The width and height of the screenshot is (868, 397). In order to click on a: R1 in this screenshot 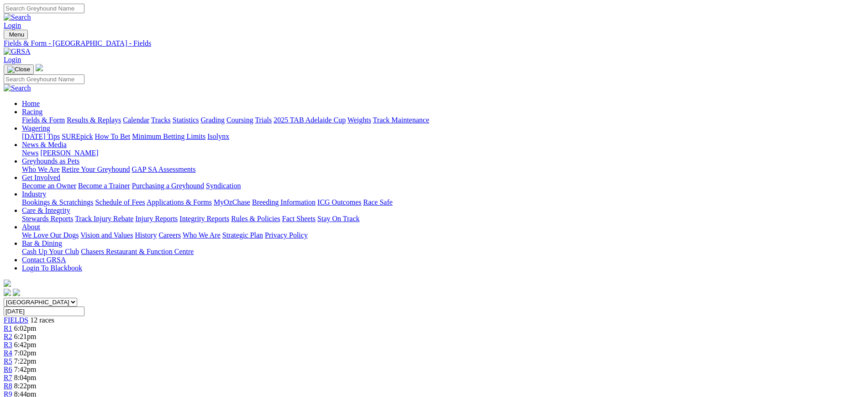, I will do `click(8, 328)`.